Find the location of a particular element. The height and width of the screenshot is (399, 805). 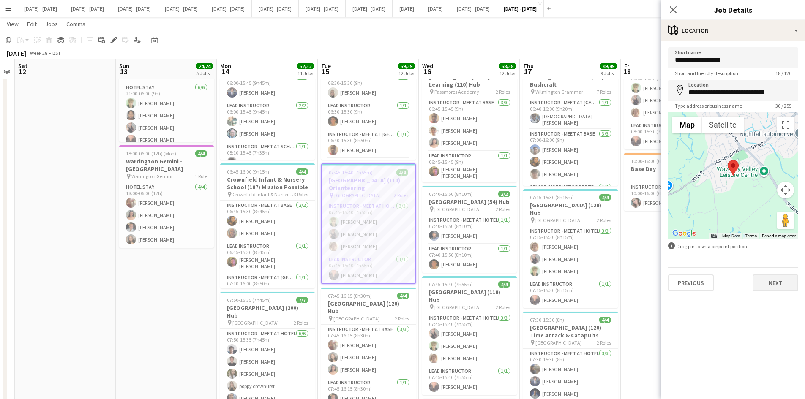

button: Drag Pegman onto the map to open Street View is located at coordinates (786, 221).